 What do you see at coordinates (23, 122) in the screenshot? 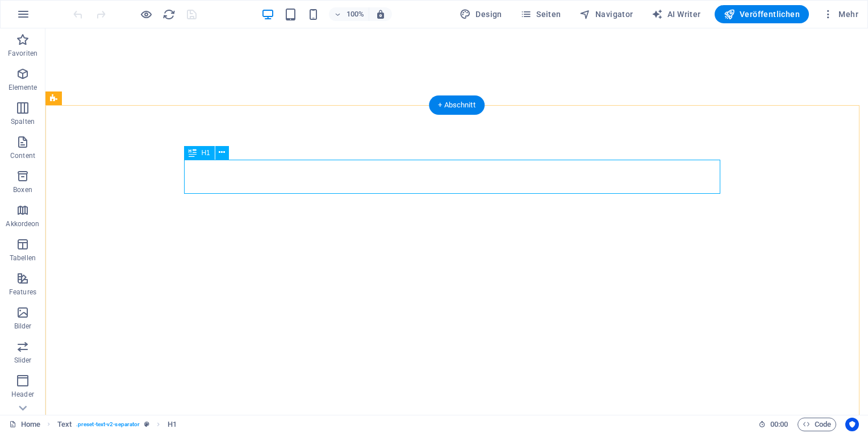
I see `p: Spalten` at bounding box center [23, 122].